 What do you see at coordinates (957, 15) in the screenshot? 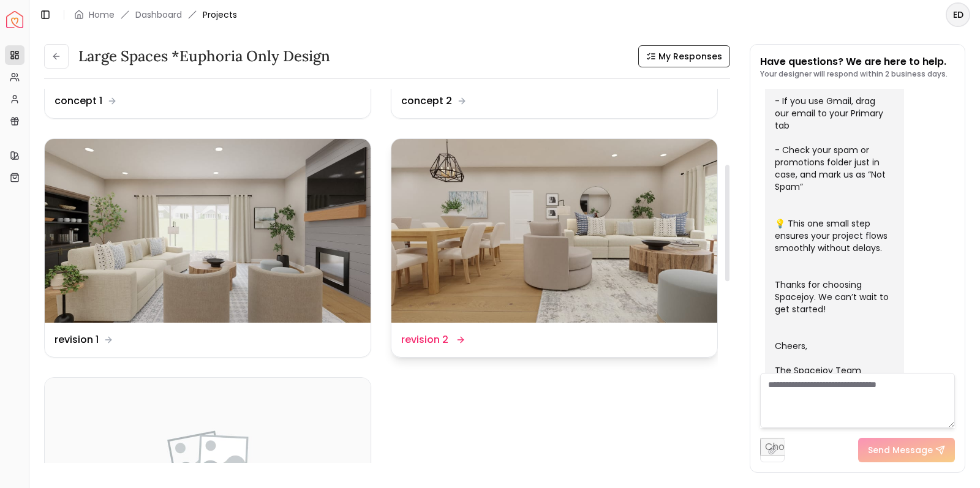
I see `span: ED` at bounding box center [957, 15].